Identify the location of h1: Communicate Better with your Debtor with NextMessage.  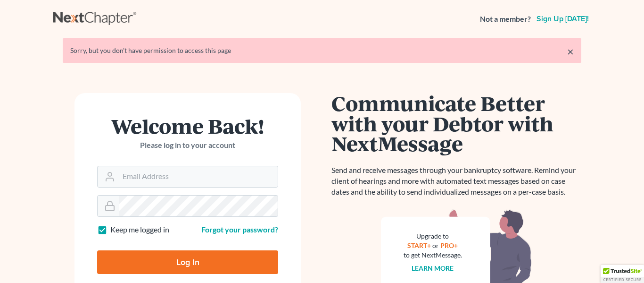
(456, 123).